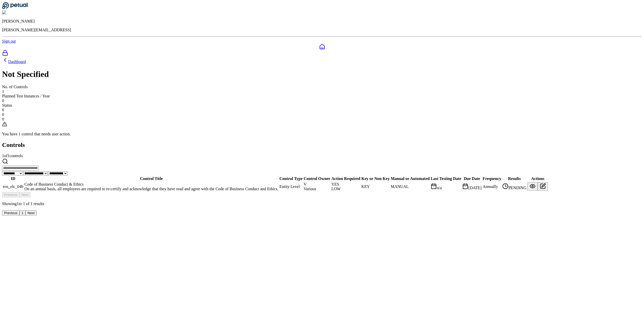 The height and width of the screenshot is (321, 644). Describe the element at coordinates (346, 189) in the screenshot. I see `div: LOW` at that location.